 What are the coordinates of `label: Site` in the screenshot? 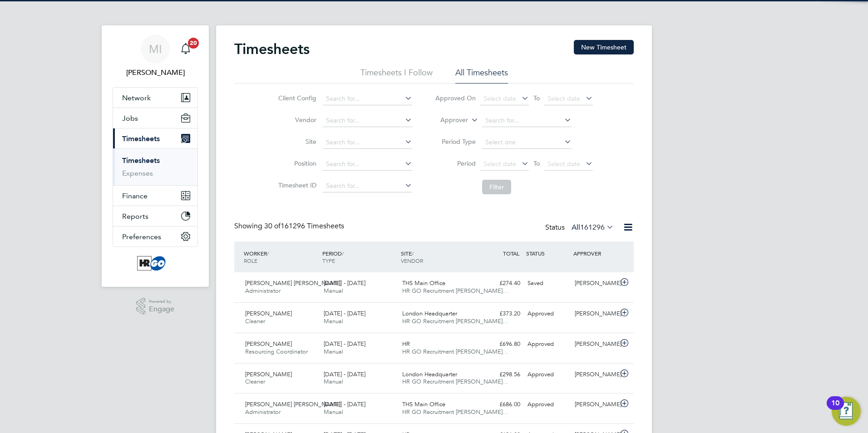 It's located at (296, 141).